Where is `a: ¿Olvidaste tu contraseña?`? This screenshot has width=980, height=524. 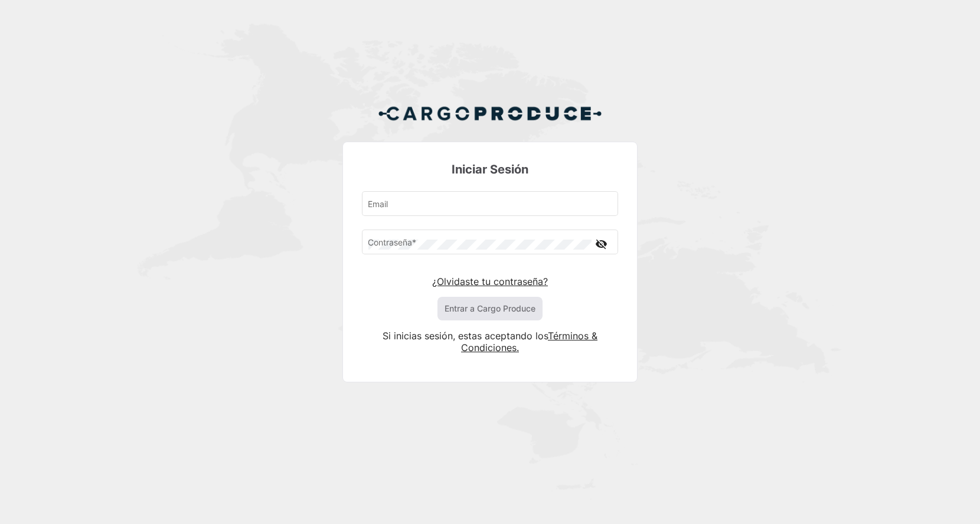 a: ¿Olvidaste tu contraseña? is located at coordinates (490, 282).